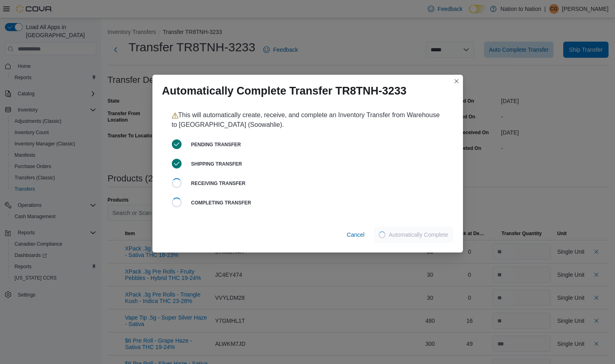  Describe the element at coordinates (308, 120) in the screenshot. I see `p: This will automatically create, receive, and complete an Inventory Transfer from Warehouse to [GE...` at that location.